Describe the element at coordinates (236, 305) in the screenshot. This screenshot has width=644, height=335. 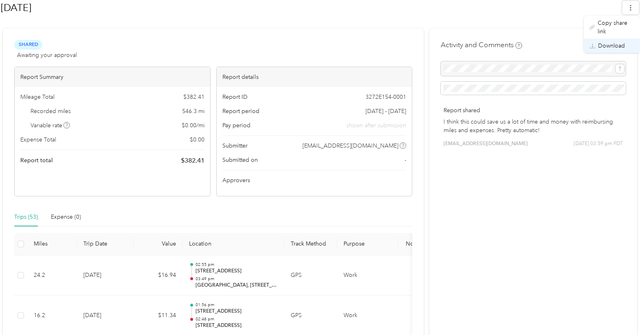
I see `p: 01:56 pm` at that location.